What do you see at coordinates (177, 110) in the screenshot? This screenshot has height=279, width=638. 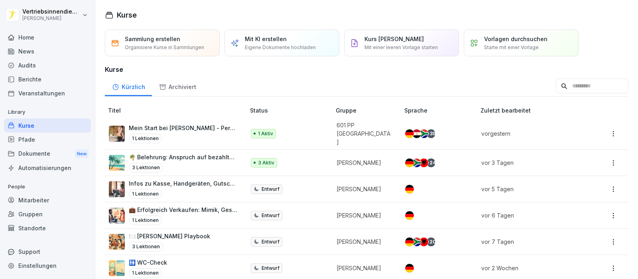 I see `p: Titel` at bounding box center [177, 110].